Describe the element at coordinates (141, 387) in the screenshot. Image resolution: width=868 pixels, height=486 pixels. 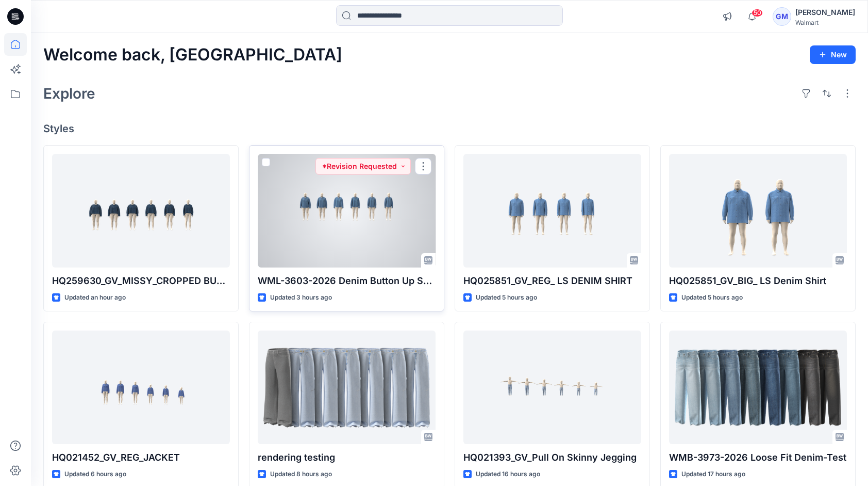
I see `a: HQ021452_GV_REG_JACKET` at that location.